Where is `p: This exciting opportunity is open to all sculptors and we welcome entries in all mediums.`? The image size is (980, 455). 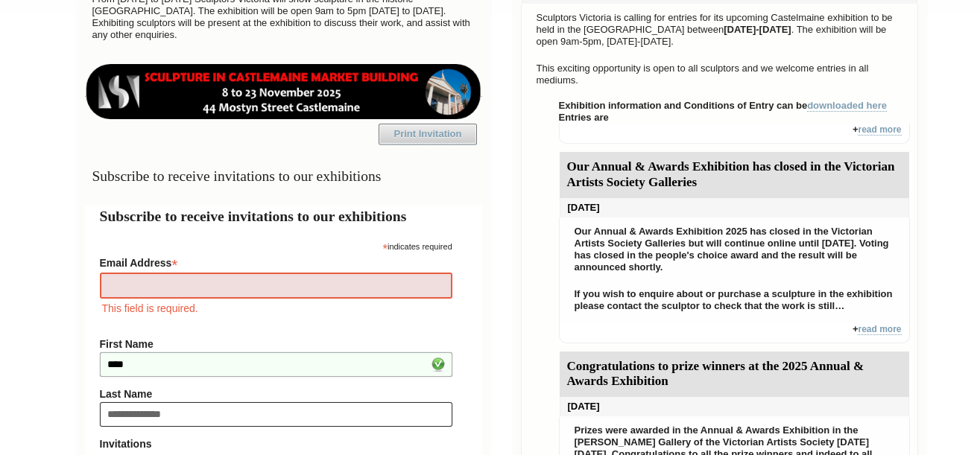
p: This exciting opportunity is open to all sculptors and we welcome entries in all mediums. is located at coordinates (719, 75).